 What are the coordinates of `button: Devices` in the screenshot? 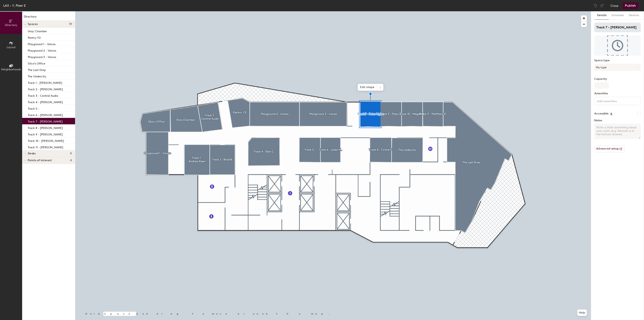 It's located at (634, 15).